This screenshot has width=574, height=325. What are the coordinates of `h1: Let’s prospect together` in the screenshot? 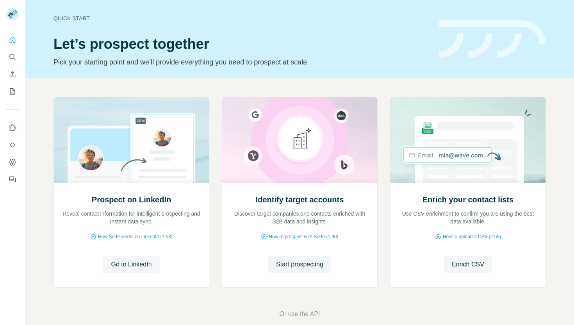 It's located at (242, 44).